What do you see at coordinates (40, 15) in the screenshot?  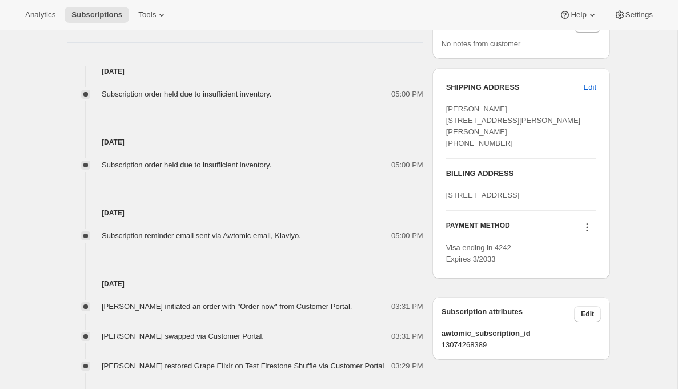 I see `span: Analytics` at bounding box center [40, 15].